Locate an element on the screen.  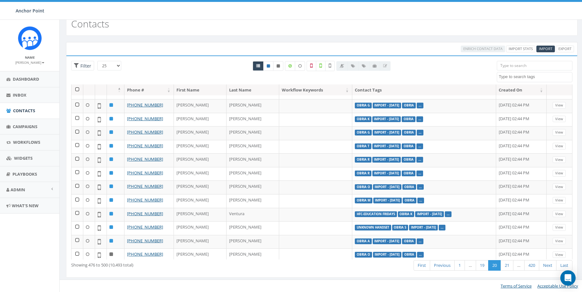
span: Import is located at coordinates (546, 49).